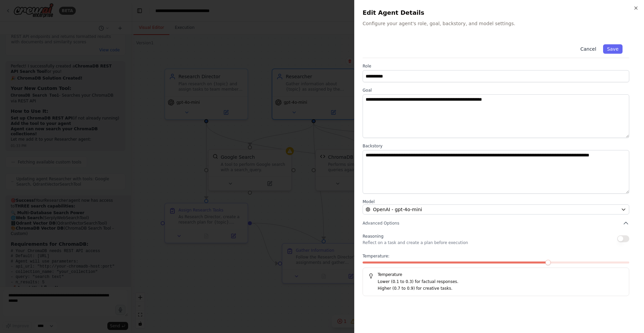  Describe the element at coordinates (499, 13) in the screenshot. I see `h2: Edit Agent Details` at that location.